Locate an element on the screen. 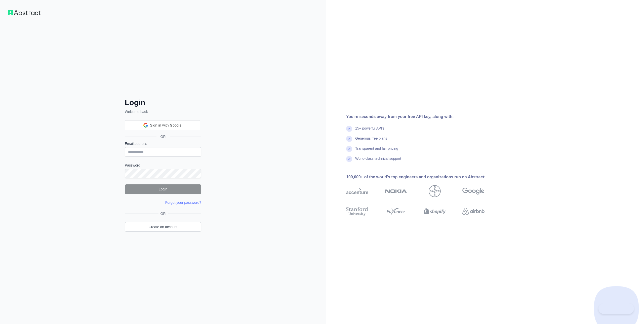 This screenshot has width=644, height=324. div: 15+ powerful API's is located at coordinates (370, 131).